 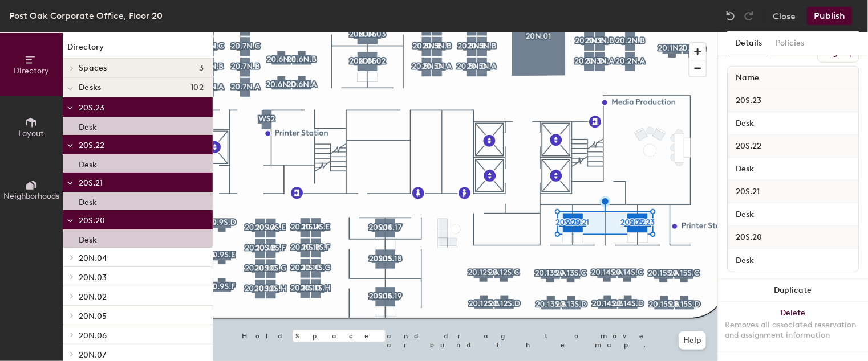 I want to click on span: Desks, so click(x=89, y=88).